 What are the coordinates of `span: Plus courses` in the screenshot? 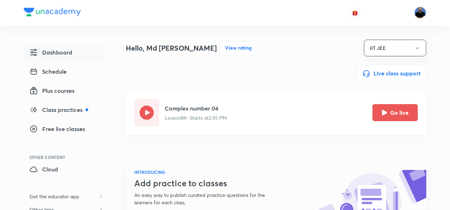 It's located at (52, 91).